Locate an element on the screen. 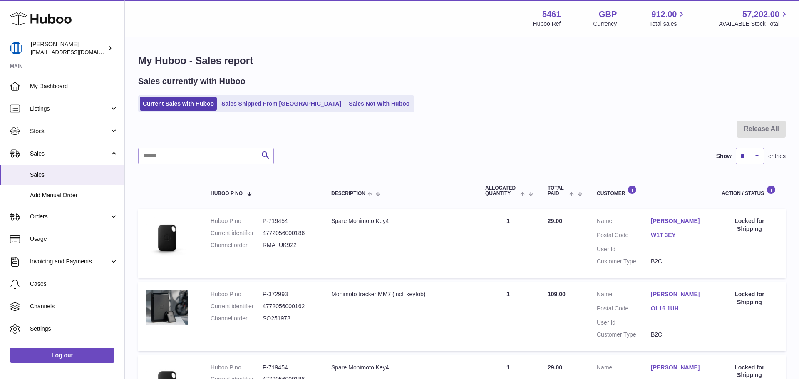  a: Sales Not With Huboo is located at coordinates (379, 104).